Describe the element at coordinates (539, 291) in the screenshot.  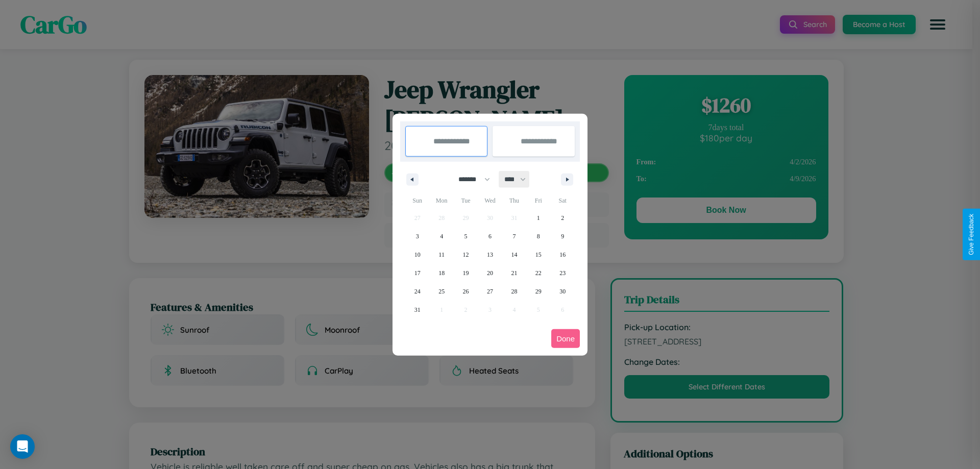
I see `span: 29` at that location.